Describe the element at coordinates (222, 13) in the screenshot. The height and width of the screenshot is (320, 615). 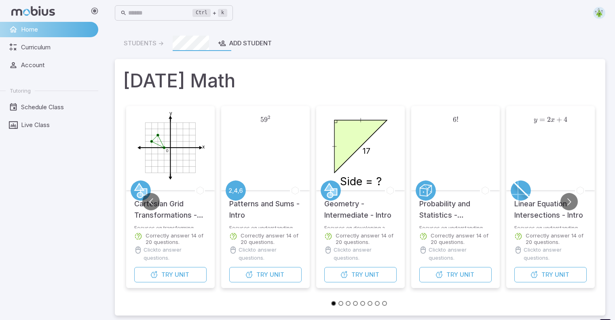
I see `kbd: k` at that location.